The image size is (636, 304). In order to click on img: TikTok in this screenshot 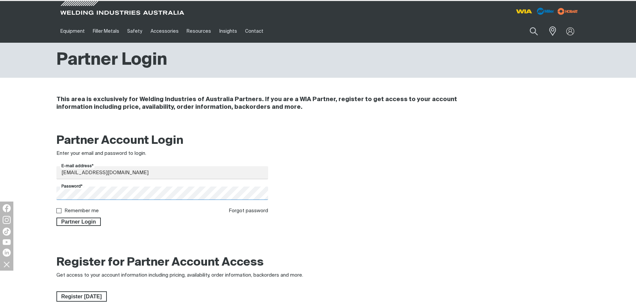, I will do `click(7, 232)`.